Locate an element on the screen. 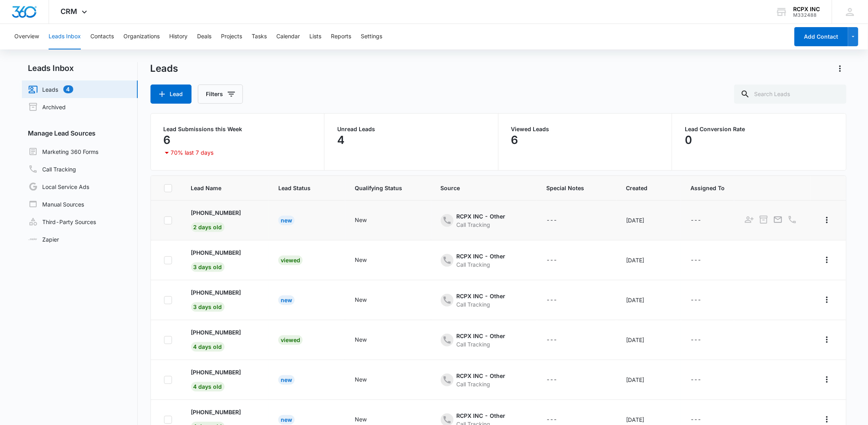 This screenshot has height=425, width=868. a: Marketing 360 Forms is located at coordinates (64, 152).